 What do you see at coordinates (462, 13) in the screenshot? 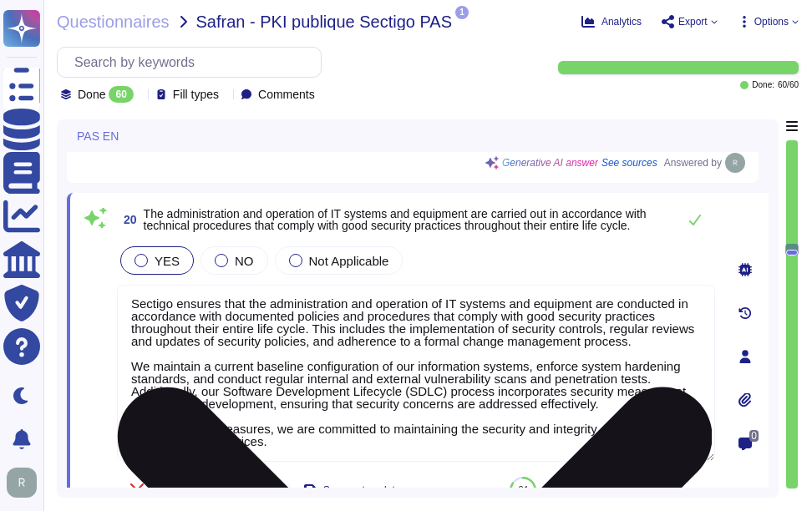
I see `span: 1` at bounding box center [462, 13].